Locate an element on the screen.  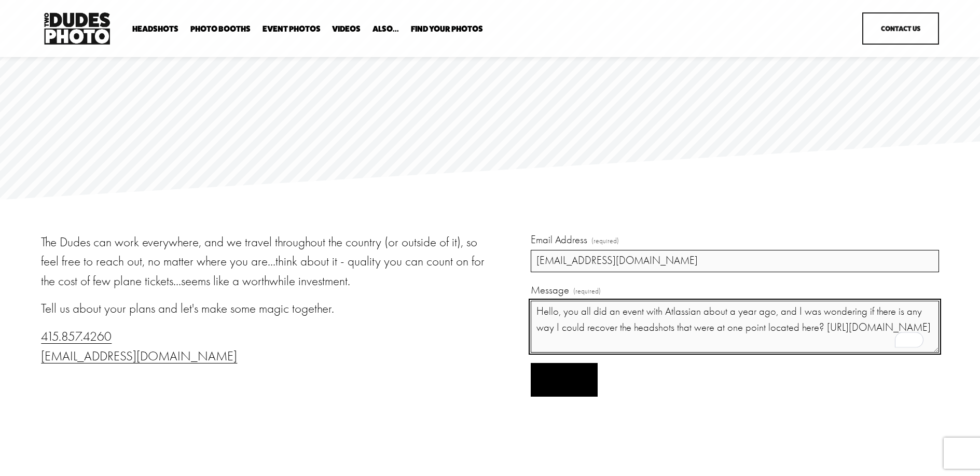
span: Find Your Photos is located at coordinates (447, 29).